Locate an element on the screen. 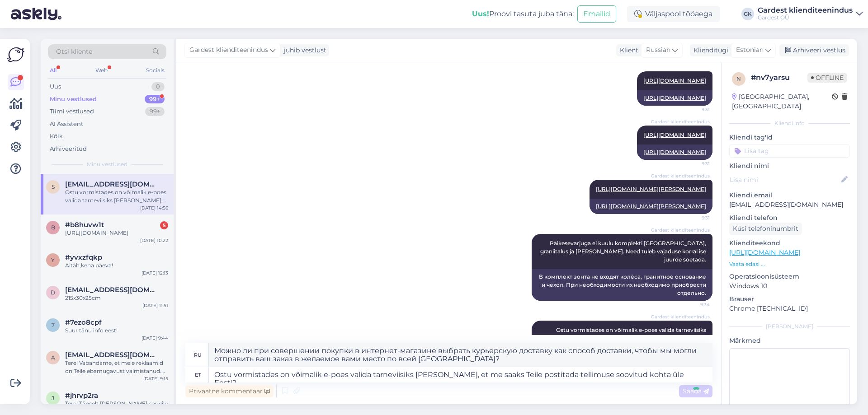 This screenshot has width=868, height=415. div: Tiimi vestlused is located at coordinates (72, 111).